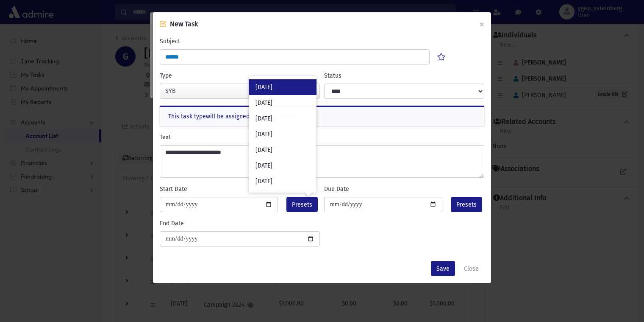 Image resolution: width=644 pixels, height=322 pixels. What do you see at coordinates (170, 41) in the screenshot?
I see `label: Subject` at bounding box center [170, 41].